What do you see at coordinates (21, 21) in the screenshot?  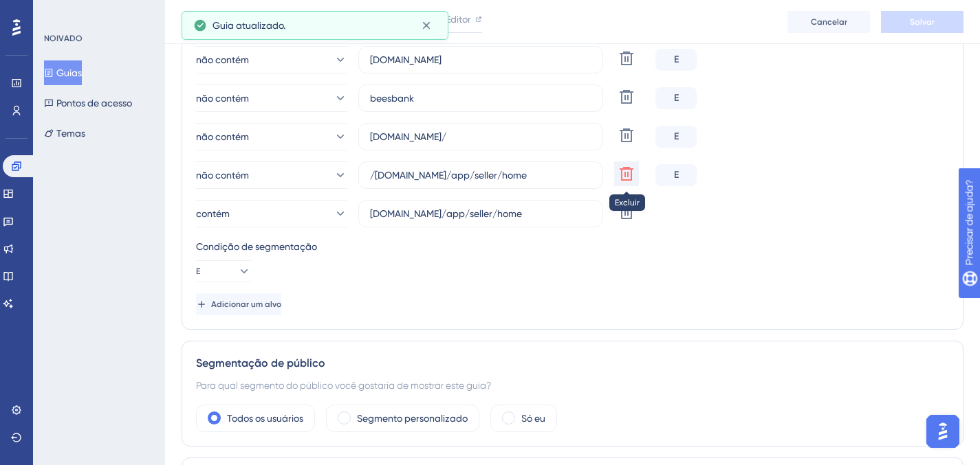 I see `button: Abra o iniciador do assistente de IA` at bounding box center [21, 21].